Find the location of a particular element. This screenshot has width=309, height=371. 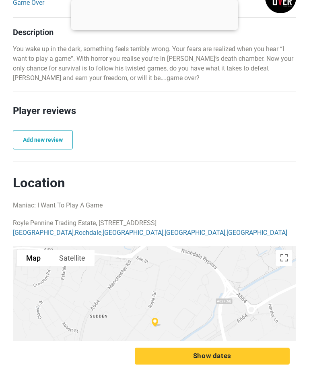

p: You wake up in the dark, something feels terribly wrong. Your fears are realized when you hear “I... is located at coordinates (155, 64).